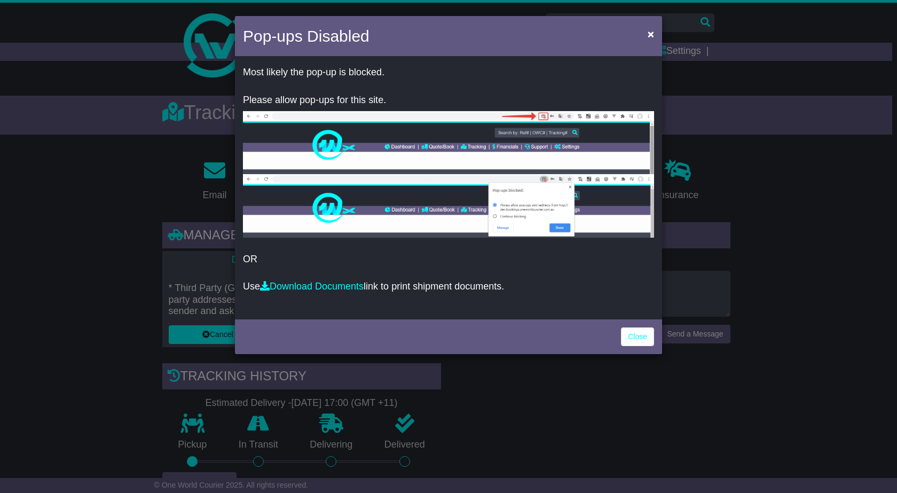 This screenshot has width=897, height=493. Describe the element at coordinates (637, 336) in the screenshot. I see `a: Close` at that location.